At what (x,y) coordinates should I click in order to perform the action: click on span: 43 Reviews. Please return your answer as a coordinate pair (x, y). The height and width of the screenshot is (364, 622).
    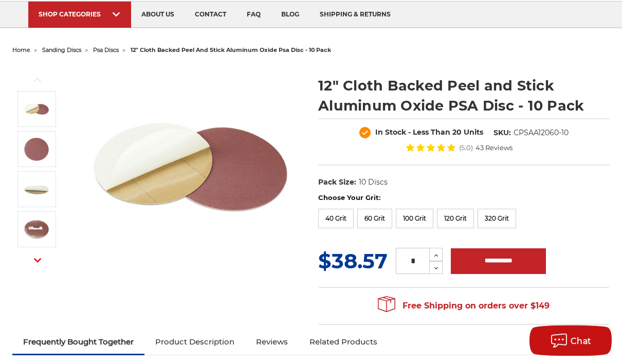
    Looking at the image, I should click on (494, 148).